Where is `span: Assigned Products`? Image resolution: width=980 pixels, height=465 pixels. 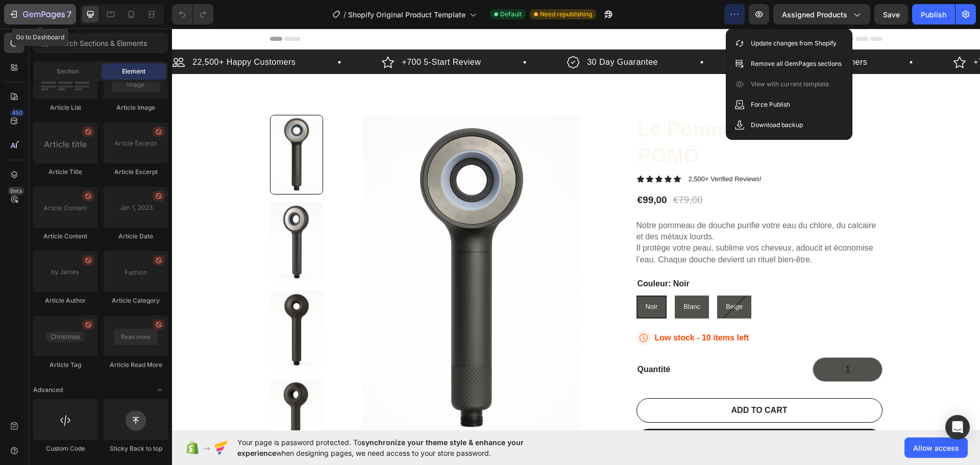 span: Assigned Products is located at coordinates (815, 14).